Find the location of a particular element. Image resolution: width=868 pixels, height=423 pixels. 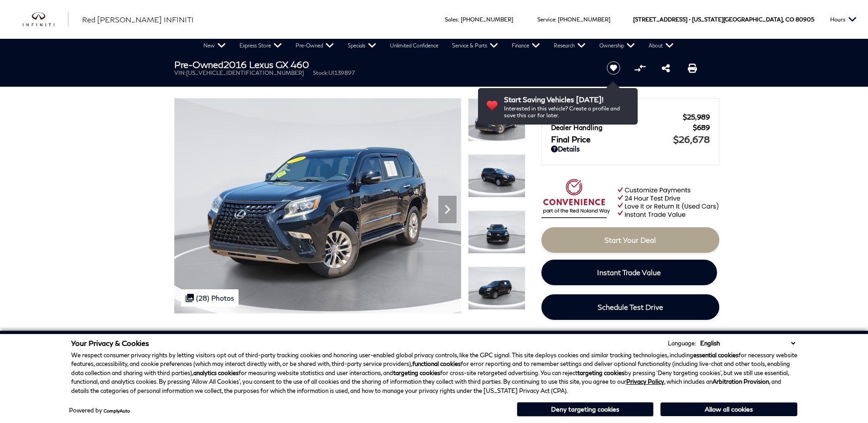

strong: Arbitration Provision is located at coordinates (740, 382).